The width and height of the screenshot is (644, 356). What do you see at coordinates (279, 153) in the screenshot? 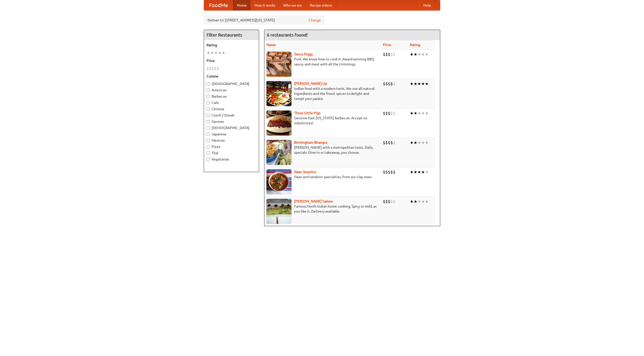
I see `img: bhangra.jpg` at bounding box center [279, 153].